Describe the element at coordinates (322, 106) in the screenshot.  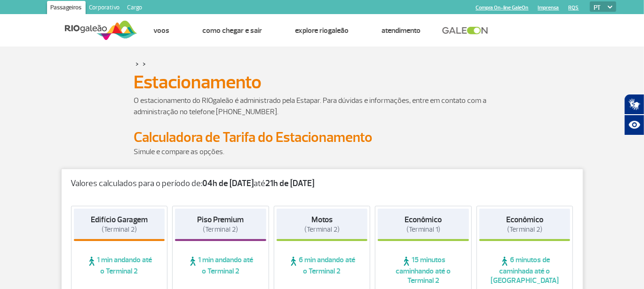
I see `p: O estacionamento do RIOgaleão é administrado pela Estapar. Para dúvidas e informações, entre em c...` at that location.